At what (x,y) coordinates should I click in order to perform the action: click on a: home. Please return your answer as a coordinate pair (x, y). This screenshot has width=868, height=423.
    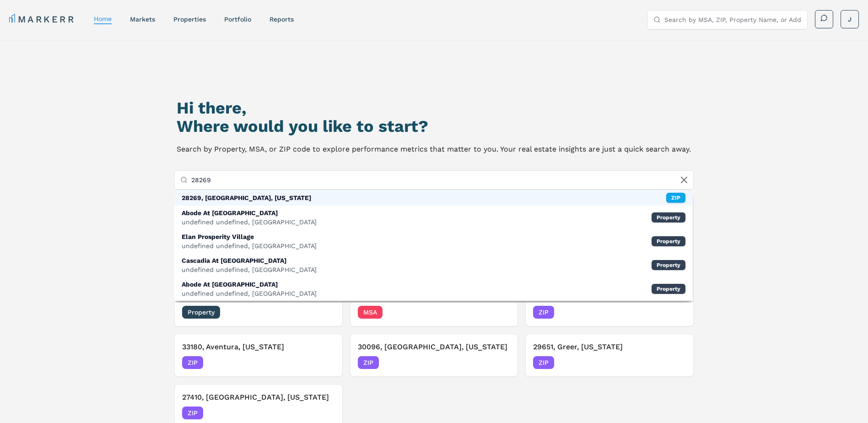
    Looking at the image, I should click on (103, 19).